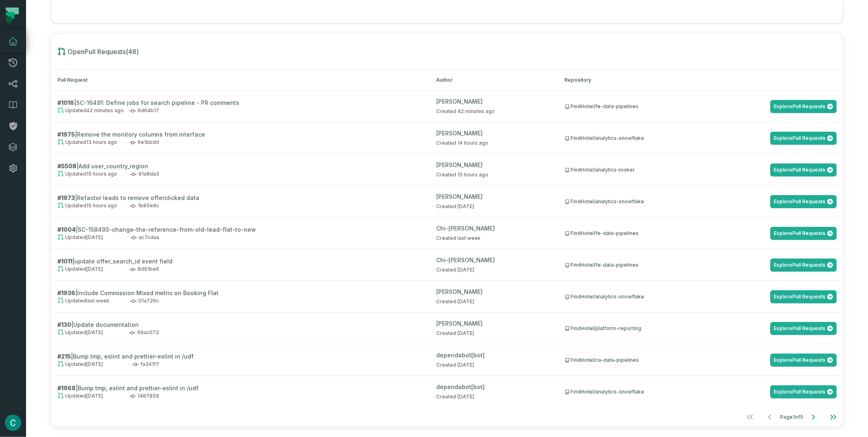 This screenshot has width=868, height=437. I want to click on relative-time: Aug 19, 2025, 10:22 AM GMT+2, so click(476, 111).